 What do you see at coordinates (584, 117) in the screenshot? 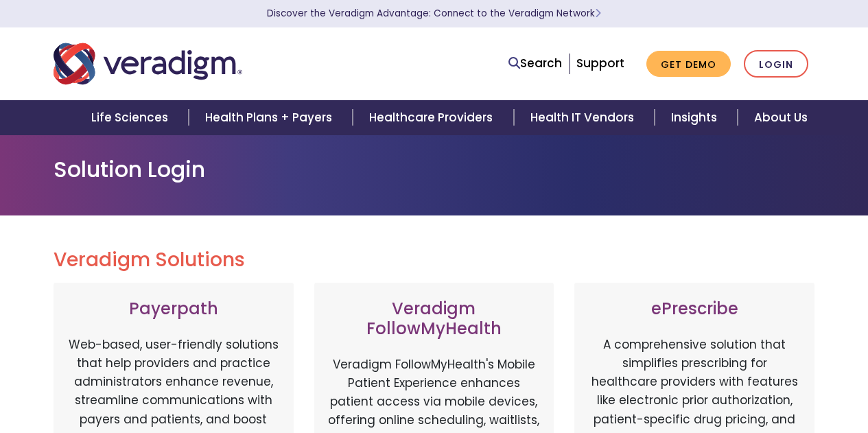
I see `a: Health IT Vendors` at bounding box center [584, 117].